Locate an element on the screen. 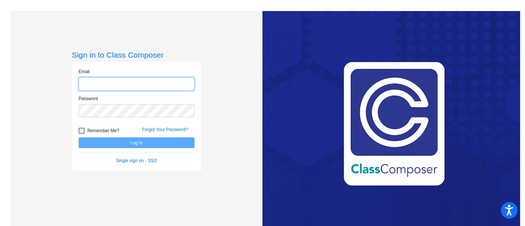 The image size is (525, 226). label: Password is located at coordinates (88, 99).